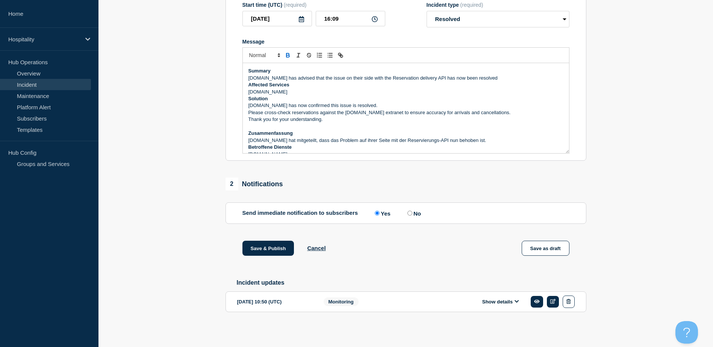  Describe the element at coordinates (406, 120) in the screenshot. I see `p: Thank you for your understanding.` at that location.